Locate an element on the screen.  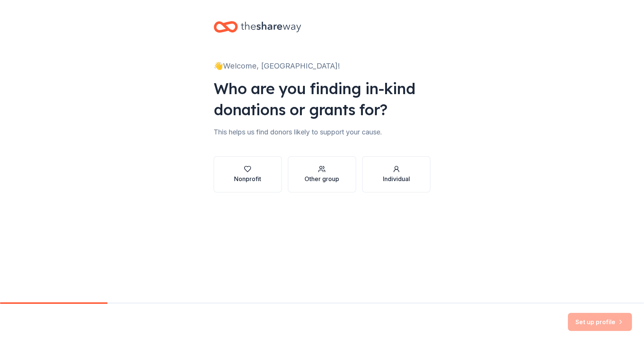
button: Other group is located at coordinates (322, 174).